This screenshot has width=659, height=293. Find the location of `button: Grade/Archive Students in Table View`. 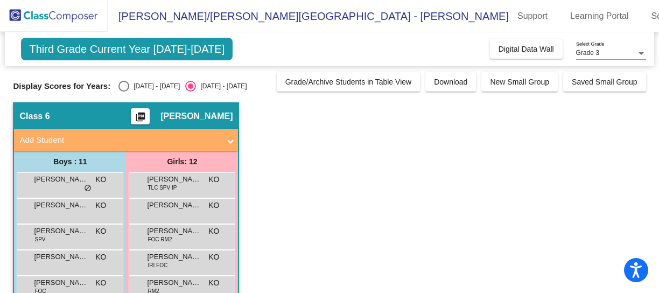

button: Grade/Archive Students in Table View is located at coordinates (348, 82).